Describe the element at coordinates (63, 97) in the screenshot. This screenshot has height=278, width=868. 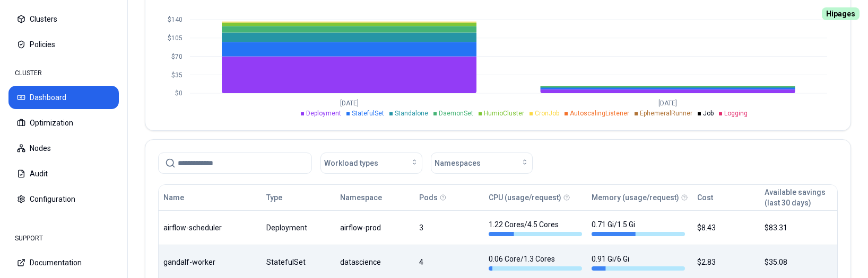
I see `button: Dashboard` at that location.